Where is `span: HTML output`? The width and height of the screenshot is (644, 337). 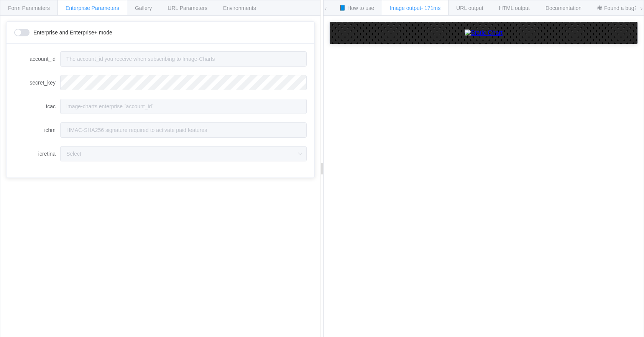 span: HTML output is located at coordinates (514, 8).